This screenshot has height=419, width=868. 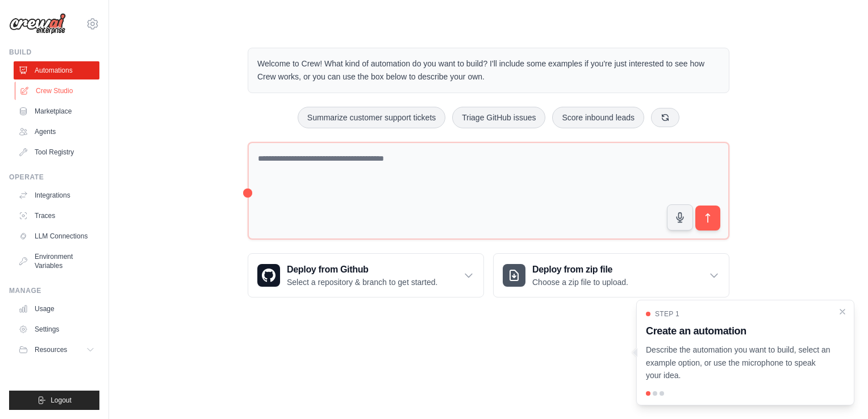 What do you see at coordinates (580, 282) in the screenshot?
I see `p: Choose a zip file to upload.` at bounding box center [580, 282].